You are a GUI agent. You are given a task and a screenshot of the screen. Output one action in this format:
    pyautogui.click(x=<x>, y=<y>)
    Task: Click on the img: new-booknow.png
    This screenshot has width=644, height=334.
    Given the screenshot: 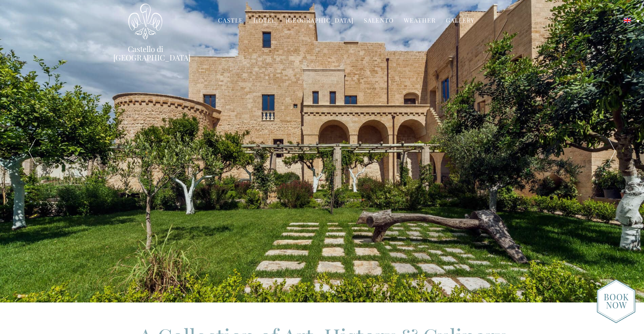 What is the action you would take?
    pyautogui.click(x=616, y=301)
    